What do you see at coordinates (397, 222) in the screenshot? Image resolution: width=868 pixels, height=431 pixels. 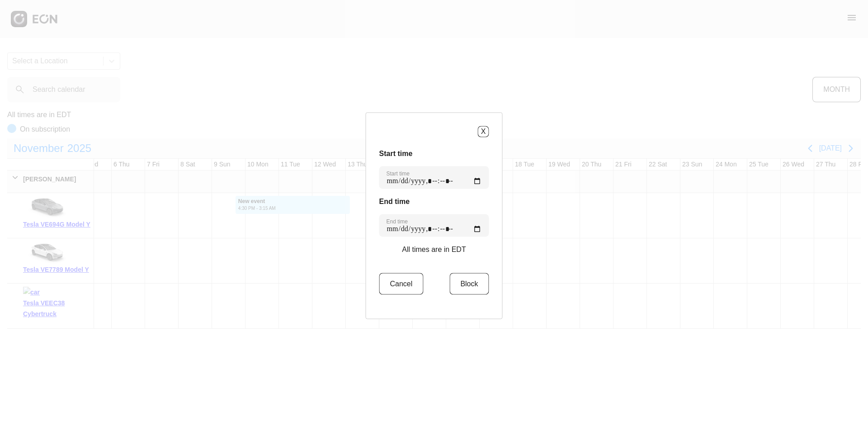 I see `label: End time` at bounding box center [397, 222].